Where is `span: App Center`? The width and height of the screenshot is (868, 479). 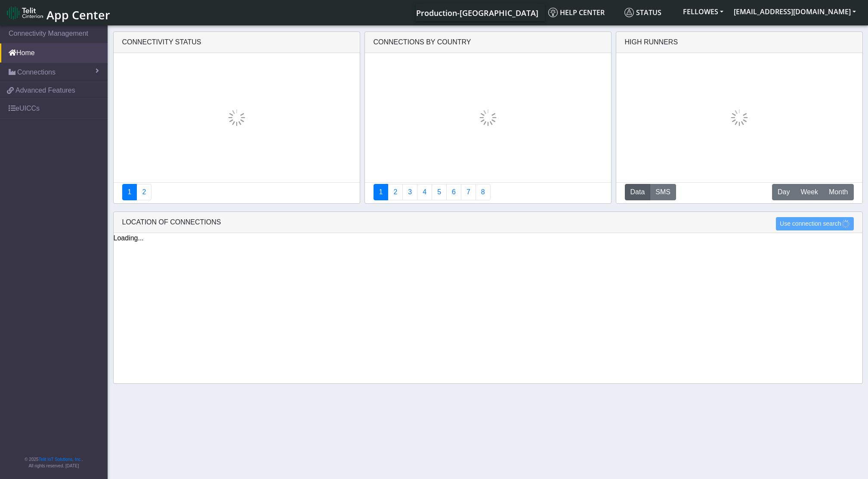 span: App Center is located at coordinates (78, 14).